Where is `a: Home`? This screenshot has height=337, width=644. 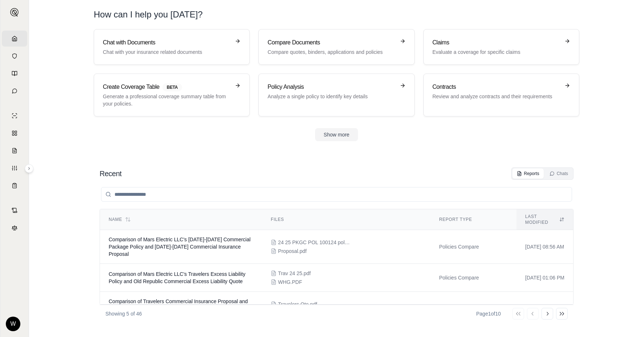
a: Home is located at coordinates (14, 38).